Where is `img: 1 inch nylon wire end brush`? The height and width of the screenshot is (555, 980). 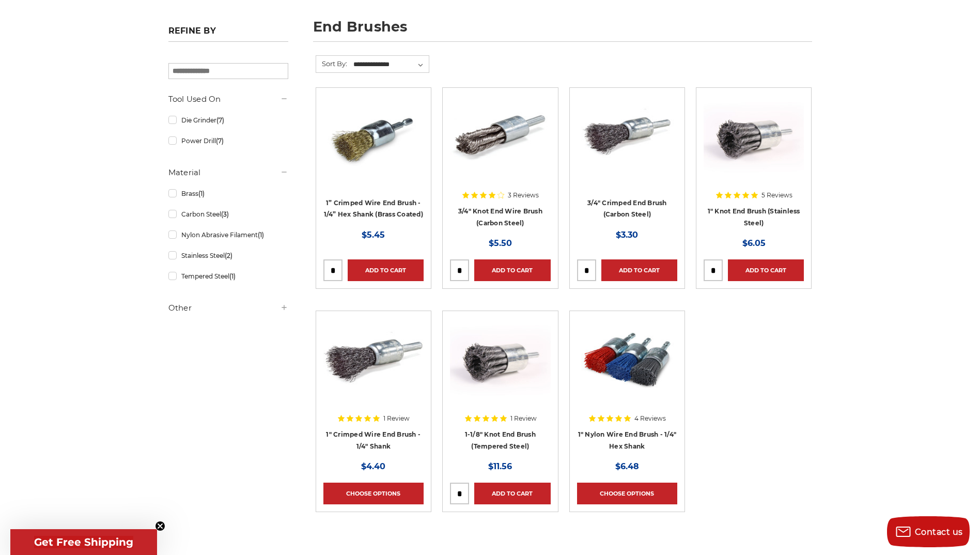 img: 1 inch nylon wire end brush is located at coordinates (627, 360).